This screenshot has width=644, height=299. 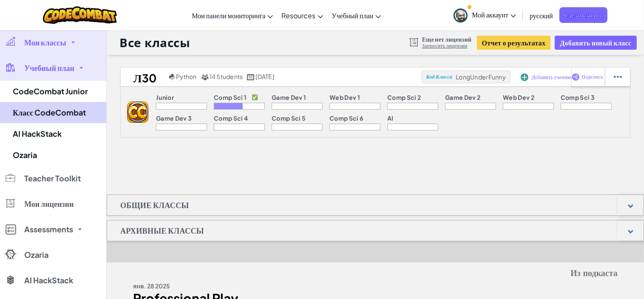 I want to click on h1: Общие классы, so click(x=155, y=205).